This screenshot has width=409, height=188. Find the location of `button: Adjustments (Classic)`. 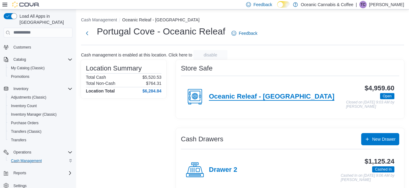

button: Adjustments (Classic) is located at coordinates (41, 97).